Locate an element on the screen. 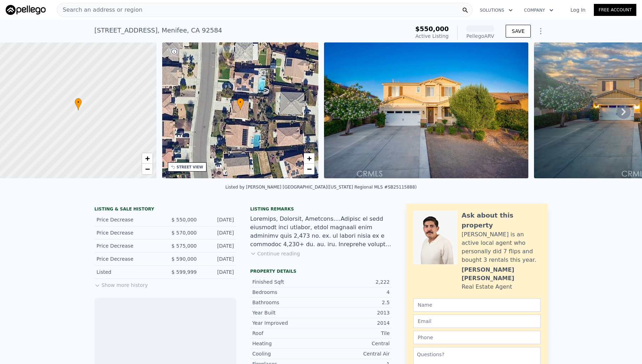 The width and height of the screenshot is (642, 364). span: $ 575,000 is located at coordinates (184, 246).